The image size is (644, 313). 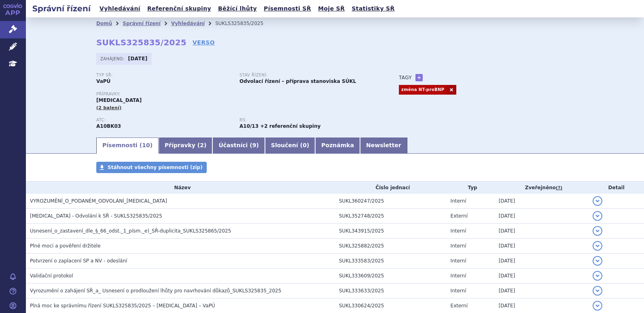 I want to click on a: Referenční skupiny, so click(x=179, y=9).